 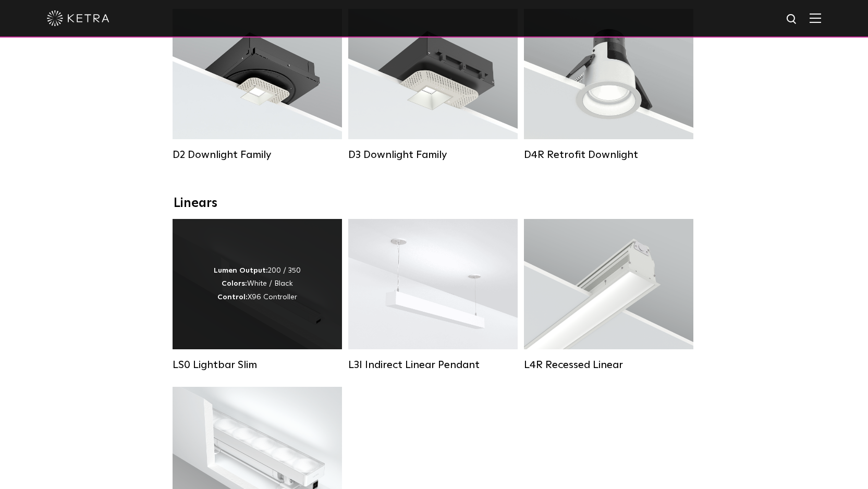 I want to click on div: D4R Retrofit Downlight, so click(x=609, y=155).